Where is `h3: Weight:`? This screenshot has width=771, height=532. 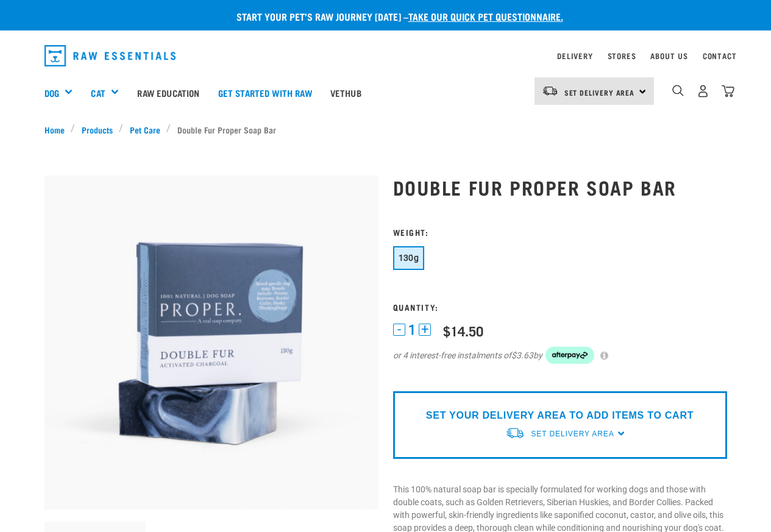
h3: Weight: is located at coordinates (560, 232).